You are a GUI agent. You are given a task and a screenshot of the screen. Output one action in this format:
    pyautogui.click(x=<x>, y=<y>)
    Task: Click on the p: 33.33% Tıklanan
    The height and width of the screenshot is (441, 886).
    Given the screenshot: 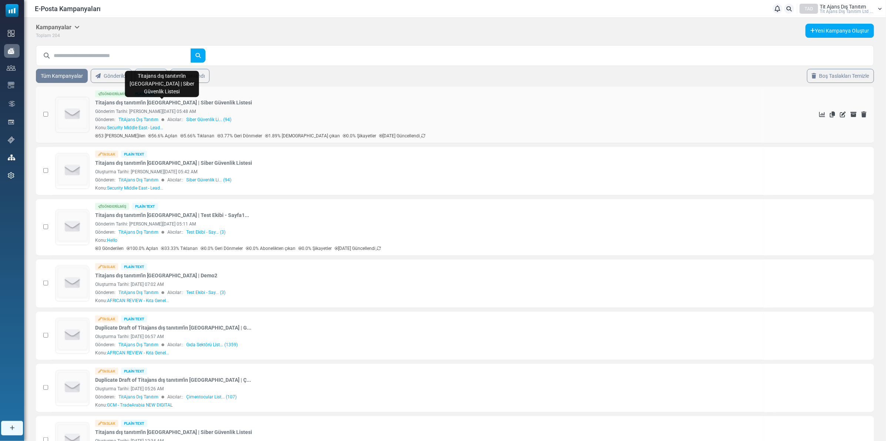 What is the action you would take?
    pyautogui.click(x=180, y=248)
    